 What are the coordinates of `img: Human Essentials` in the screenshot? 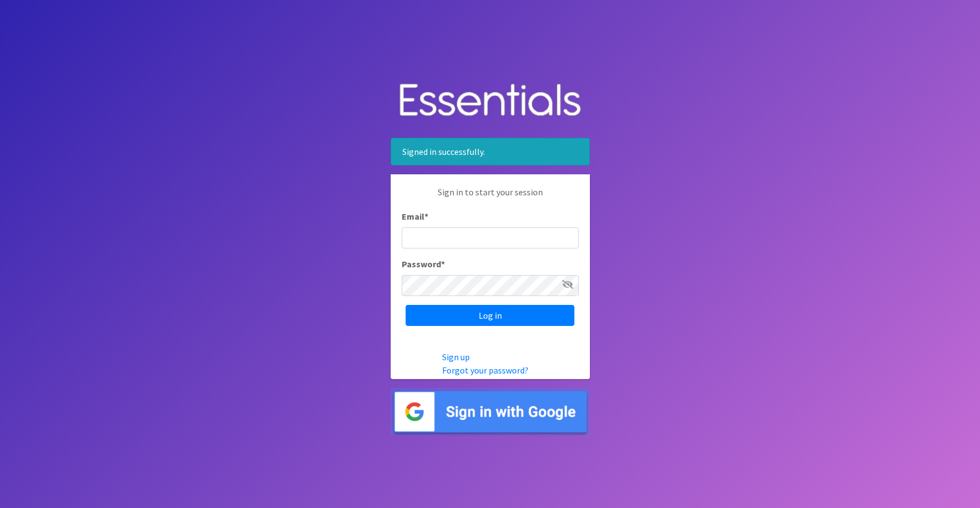 It's located at (490, 101).